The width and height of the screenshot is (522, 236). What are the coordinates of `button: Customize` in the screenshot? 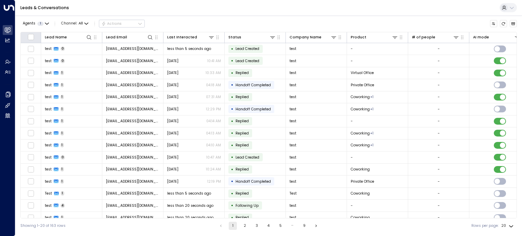 It's located at (494, 24).